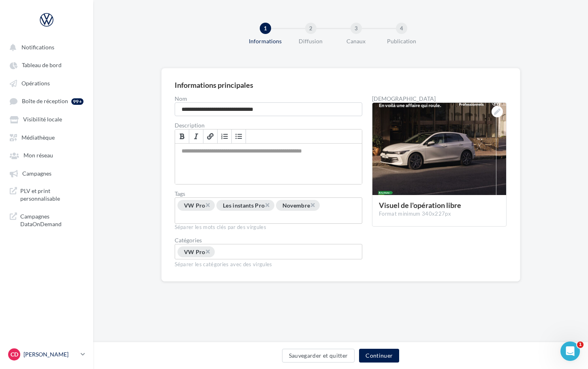 The image size is (588, 369). Describe the element at coordinates (47, 195) in the screenshot. I see `a: PLV et print personnalisable` at that location.